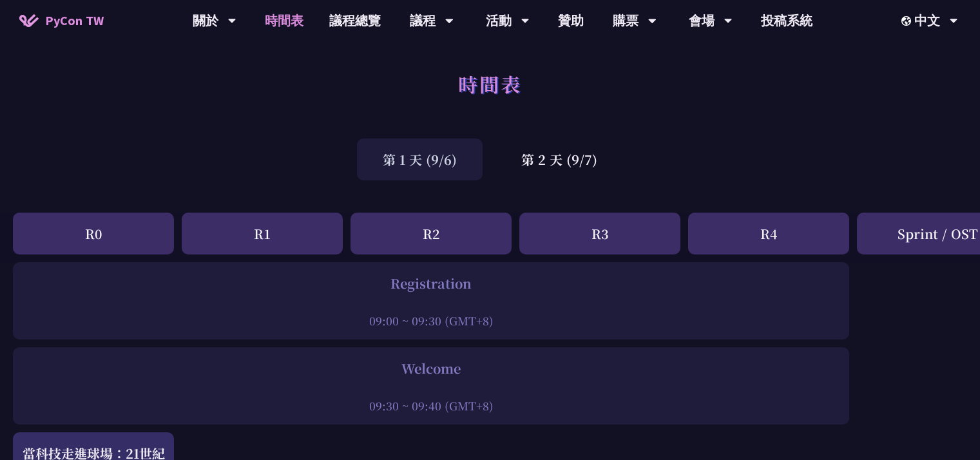 This screenshot has width=980, height=460. I want to click on div: Registration, so click(431, 283).